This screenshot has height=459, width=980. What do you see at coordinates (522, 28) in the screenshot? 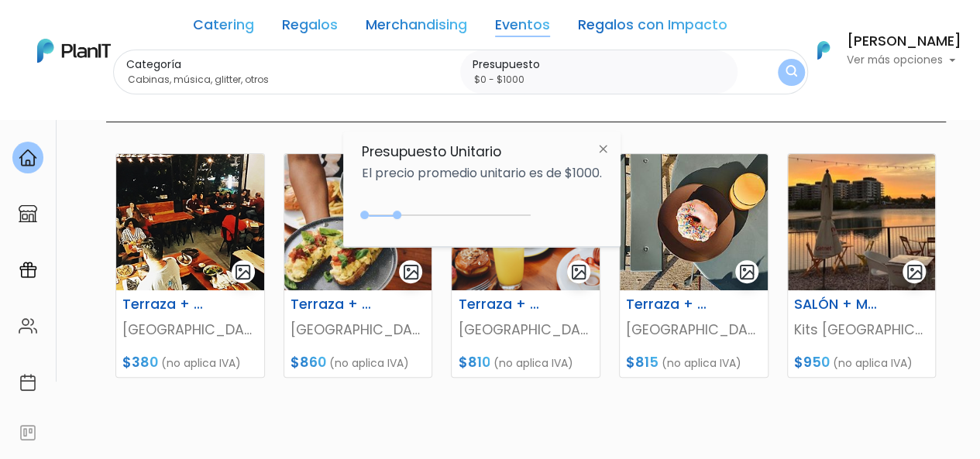
I see `a: Eventos` at bounding box center [522, 28].